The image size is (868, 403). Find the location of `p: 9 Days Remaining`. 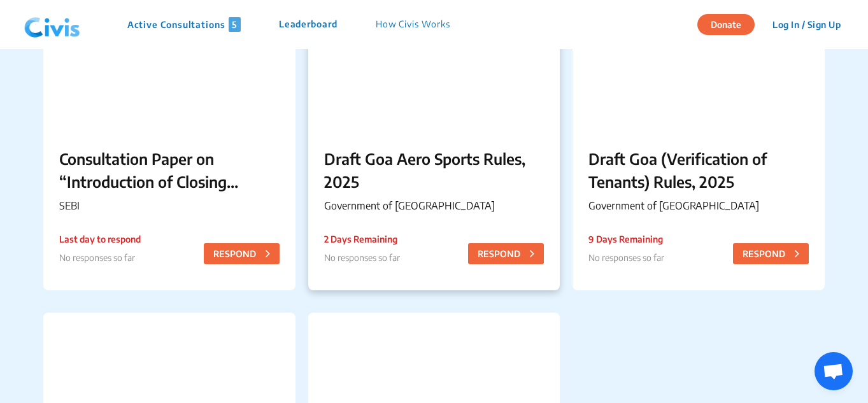

p: 9 Days Remaining is located at coordinates (626, 239).